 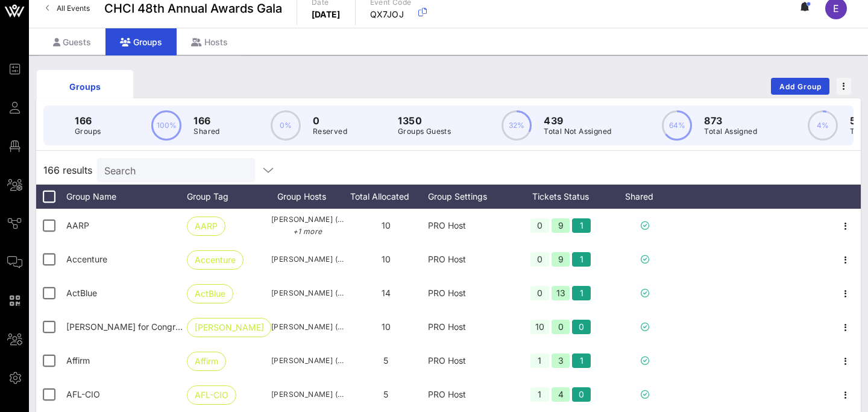 I want to click on span: Adriano Espaillat for Congress, so click(x=127, y=326).